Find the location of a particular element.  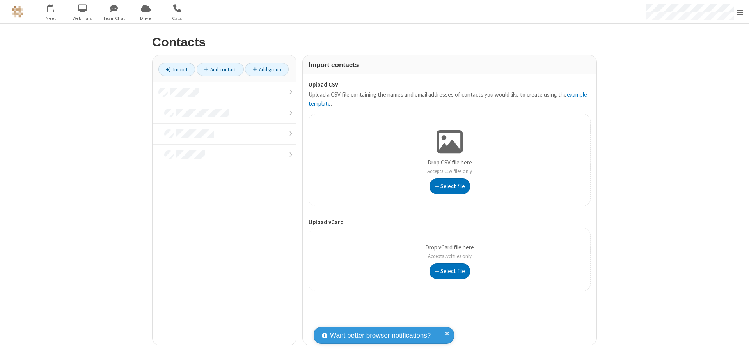

span: Calls is located at coordinates (177, 18).